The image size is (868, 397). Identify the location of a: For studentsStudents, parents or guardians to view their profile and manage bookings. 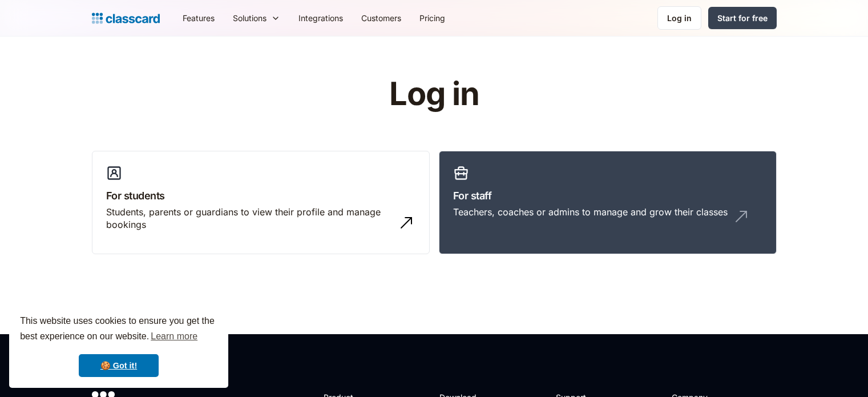
(261, 202).